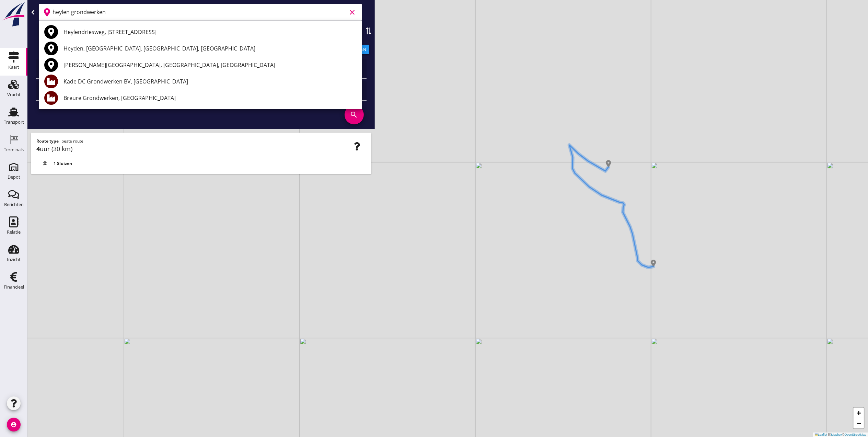 The image size is (868, 437). What do you see at coordinates (47, 141) in the screenshot?
I see `strong: Route type` at bounding box center [47, 141].